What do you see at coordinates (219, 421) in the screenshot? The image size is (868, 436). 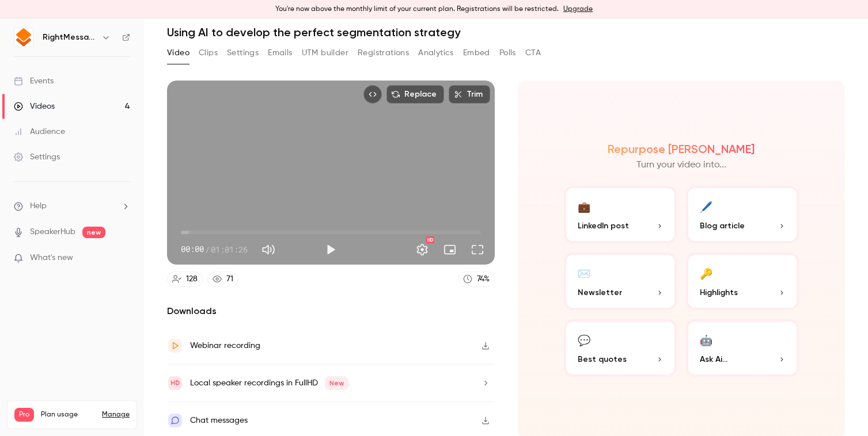 I see `div: Chat messages` at bounding box center [219, 421].